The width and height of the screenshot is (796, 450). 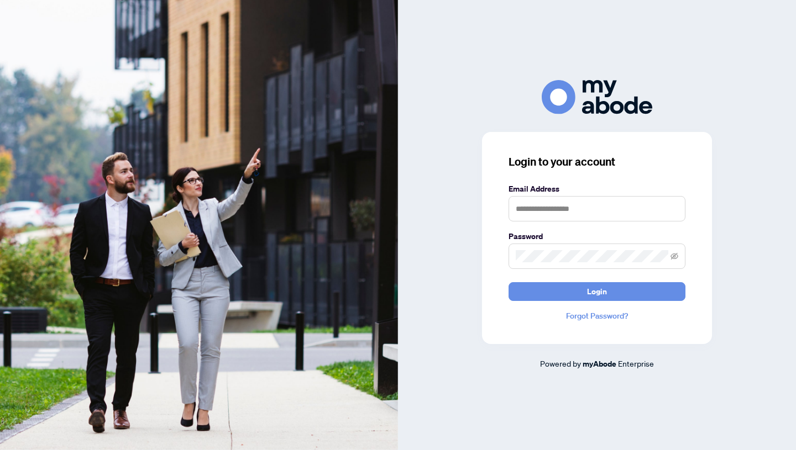 What do you see at coordinates (597, 189) in the screenshot?
I see `label: Email Address` at bounding box center [597, 189].